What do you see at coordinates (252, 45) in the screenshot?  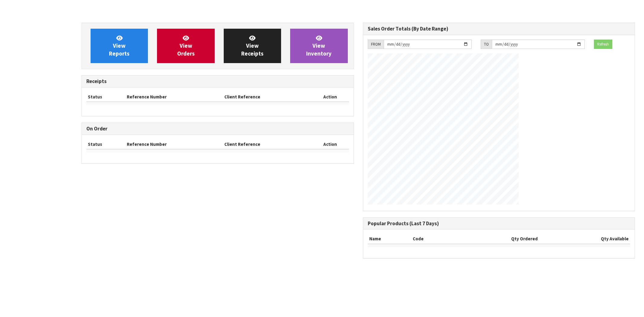 I see `span: View Receipts` at bounding box center [252, 45].